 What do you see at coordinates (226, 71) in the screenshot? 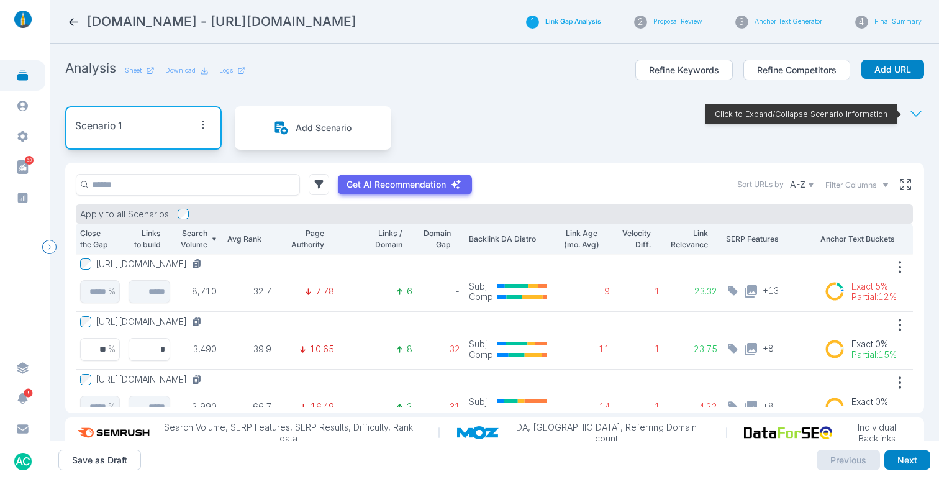
I see `p: Logs` at bounding box center [226, 71].